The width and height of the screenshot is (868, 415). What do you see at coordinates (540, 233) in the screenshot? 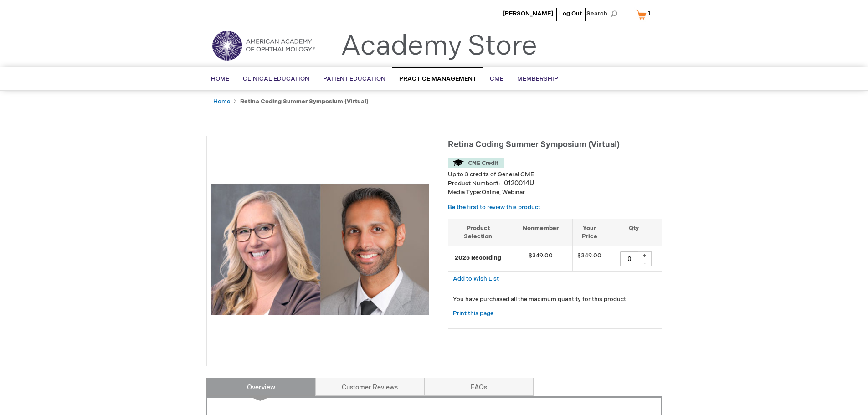
I see `th: Nonmember` at bounding box center [540, 233].